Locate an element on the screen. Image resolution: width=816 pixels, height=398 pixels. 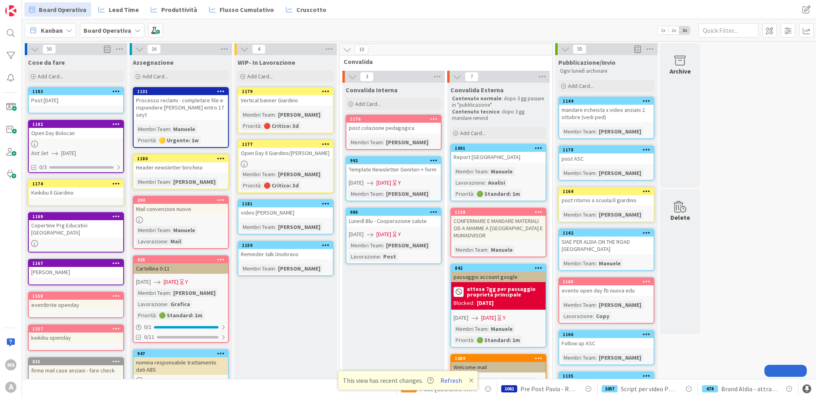
a: Board Operativa is located at coordinates (58, 10).